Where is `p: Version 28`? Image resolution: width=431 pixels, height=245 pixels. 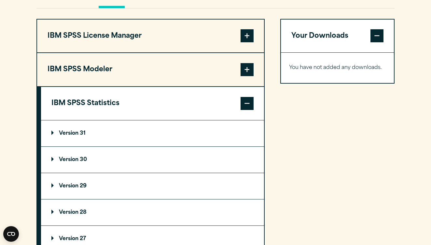
p: Version 28 is located at coordinates (69, 213).